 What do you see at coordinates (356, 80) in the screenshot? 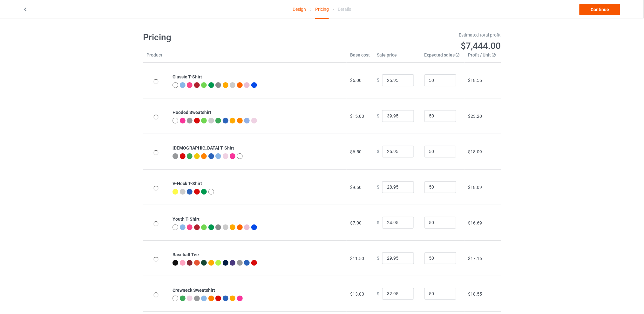
I see `span: $6.00` at bounding box center [356, 80].